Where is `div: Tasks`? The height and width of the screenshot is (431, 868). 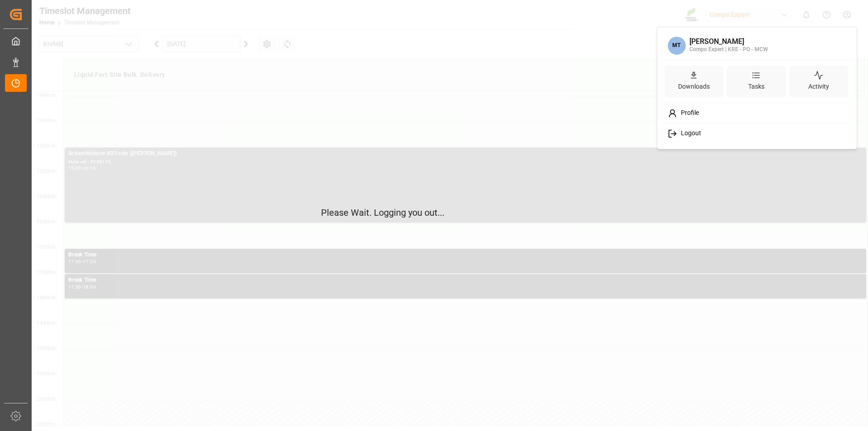 div: Tasks is located at coordinates (757, 86).